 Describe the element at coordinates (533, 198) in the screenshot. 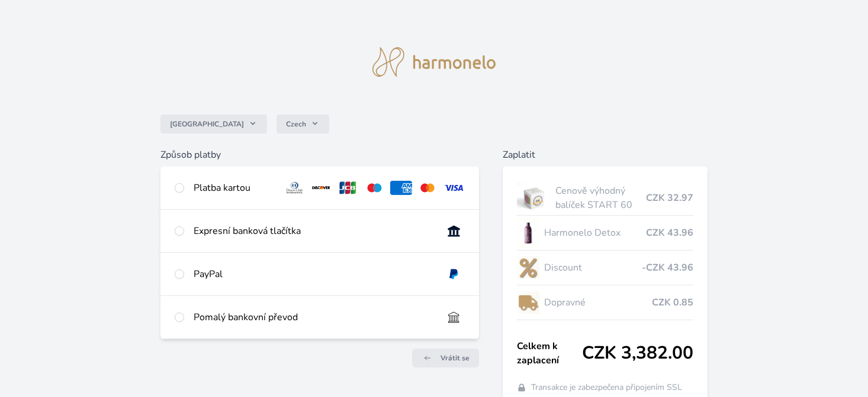

I see `img: start.jpg` at that location.